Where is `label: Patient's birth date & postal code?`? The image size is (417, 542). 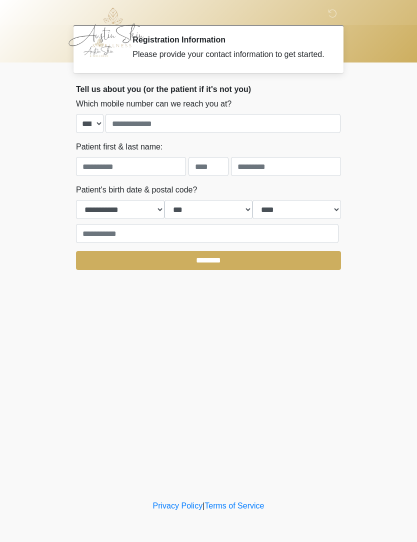
label: Patient's birth date & postal code? is located at coordinates (137, 190).